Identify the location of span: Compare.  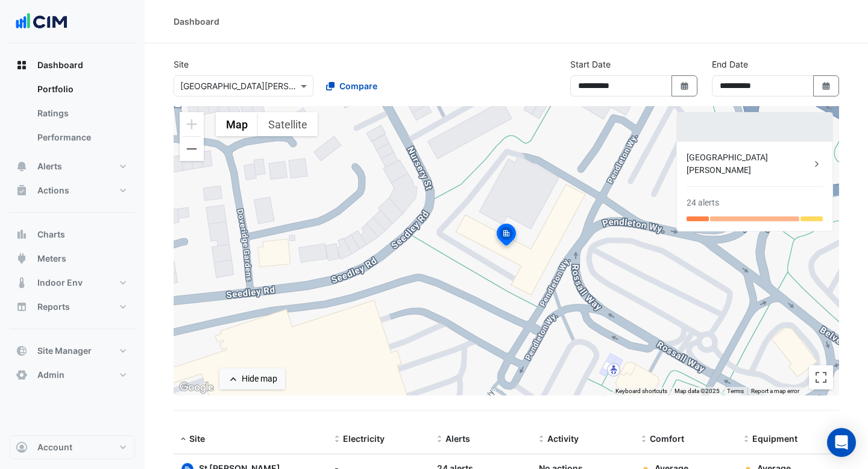
(358, 86).